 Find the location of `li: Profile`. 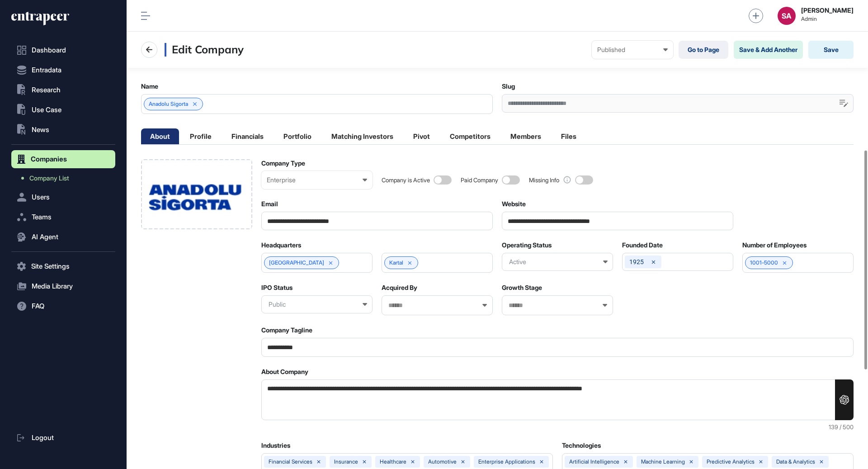

li: Profile is located at coordinates (201, 136).